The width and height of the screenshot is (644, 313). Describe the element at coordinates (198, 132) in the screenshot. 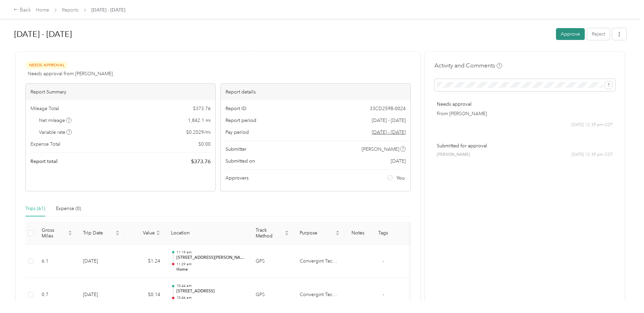

I see `span: $ 0.2029 / mi` at that location.